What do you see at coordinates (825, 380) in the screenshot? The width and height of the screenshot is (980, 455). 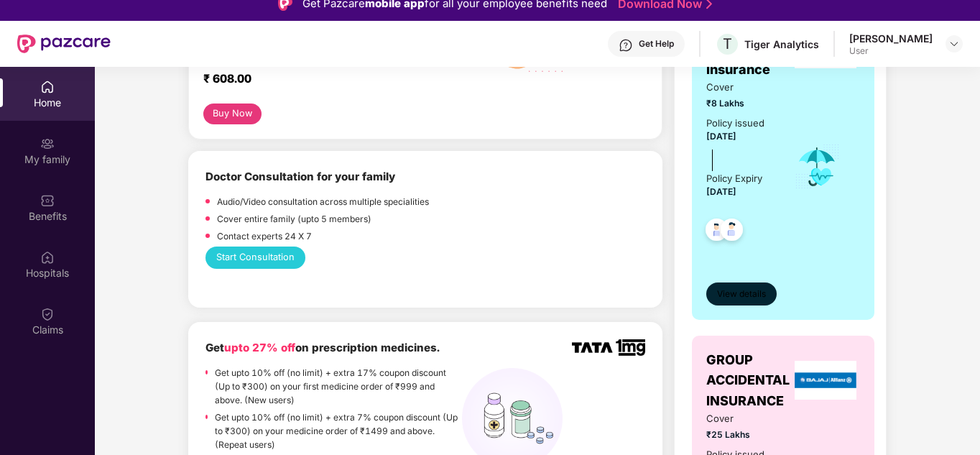 I see `img: insurerLogo` at bounding box center [825, 380].